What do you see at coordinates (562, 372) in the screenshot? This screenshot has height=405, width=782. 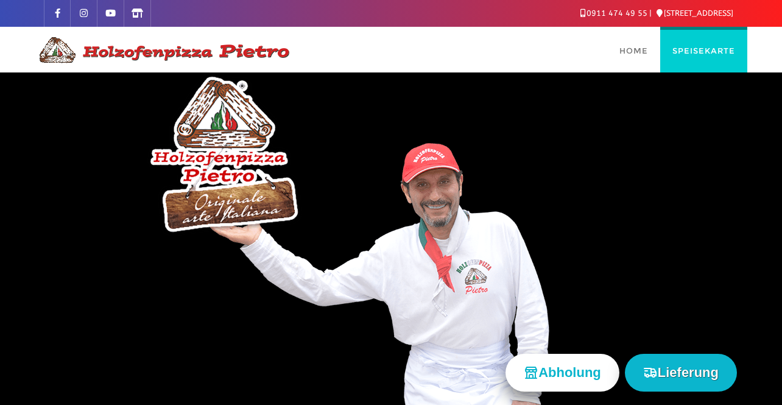 I see `button: Abholung` at bounding box center [562, 372].